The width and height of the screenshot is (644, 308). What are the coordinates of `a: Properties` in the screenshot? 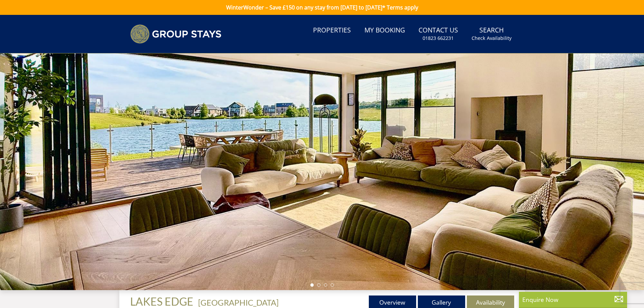 It's located at (332, 30).